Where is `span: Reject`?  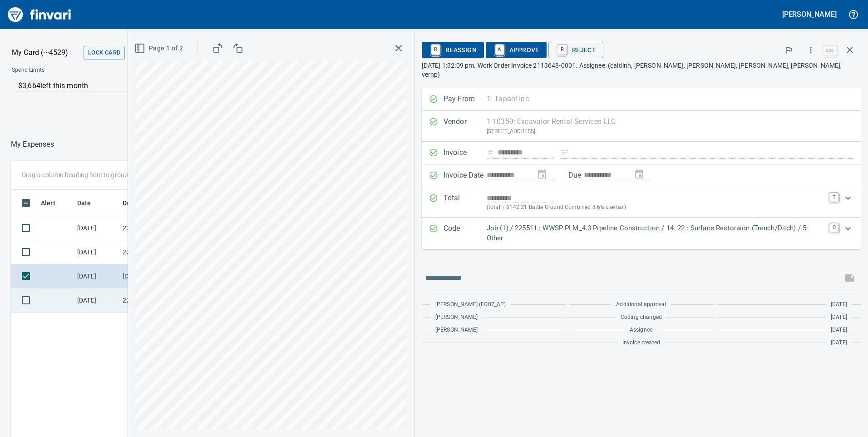
span: Reject is located at coordinates (576, 50).